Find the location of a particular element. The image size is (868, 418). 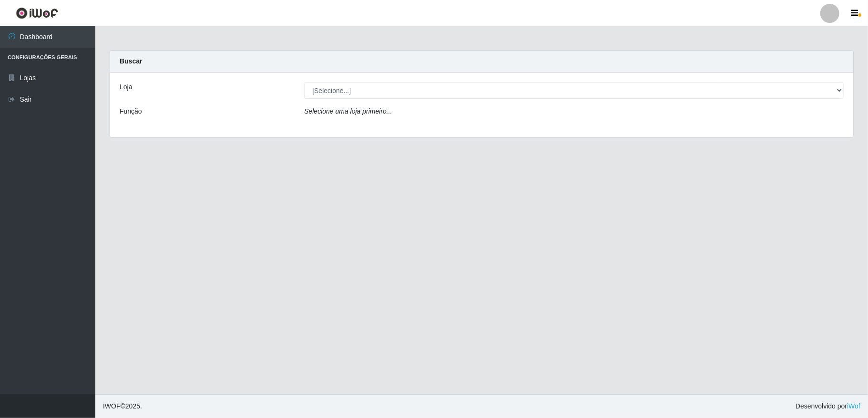

label: Loja is located at coordinates (126, 87).